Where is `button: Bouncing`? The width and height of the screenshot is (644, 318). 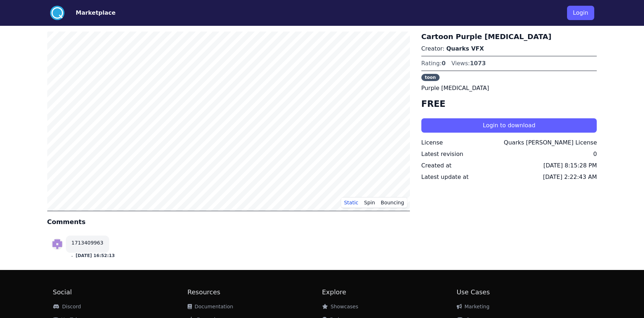
button: Bouncing is located at coordinates (392, 202).